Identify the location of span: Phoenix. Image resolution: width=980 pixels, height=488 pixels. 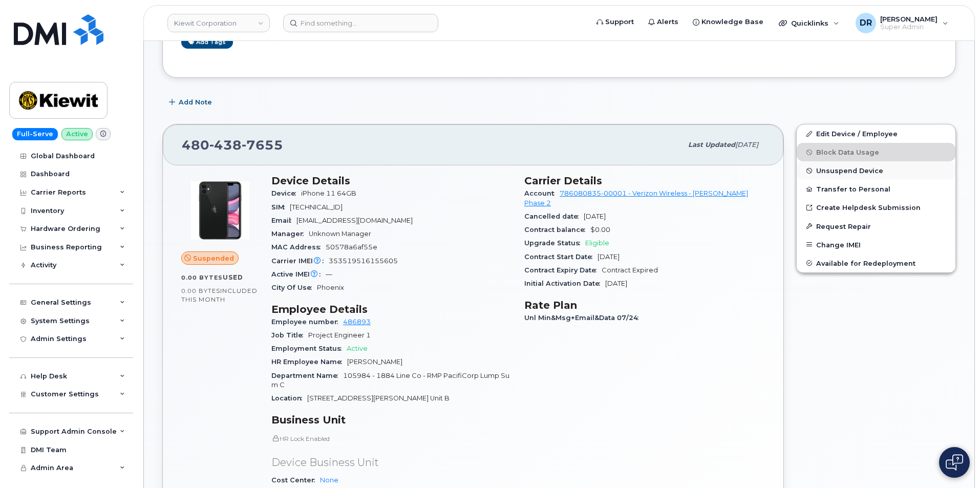
(331, 287).